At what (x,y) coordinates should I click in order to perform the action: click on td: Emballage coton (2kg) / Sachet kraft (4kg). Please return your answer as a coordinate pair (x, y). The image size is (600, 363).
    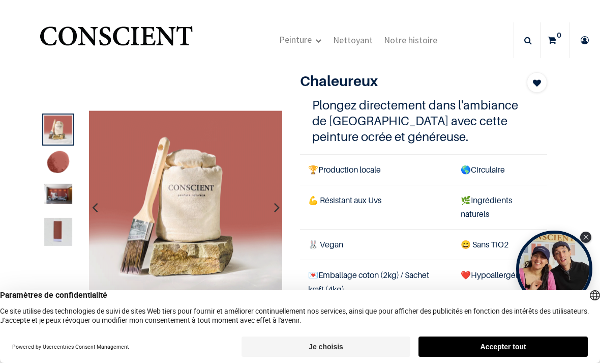
    Looking at the image, I should click on (376, 282).